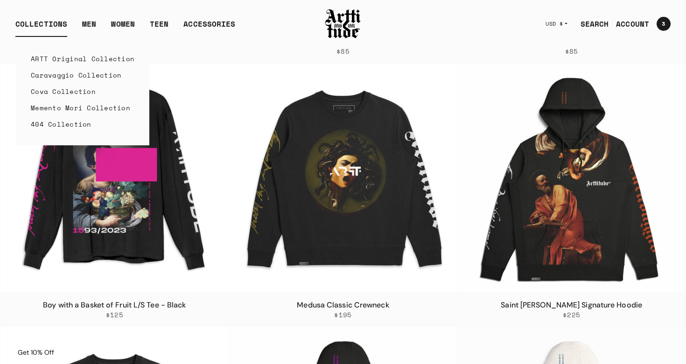 The height and width of the screenshot is (364, 686). Describe the element at coordinates (159, 28) in the screenshot. I see `a: TEEN` at that location.